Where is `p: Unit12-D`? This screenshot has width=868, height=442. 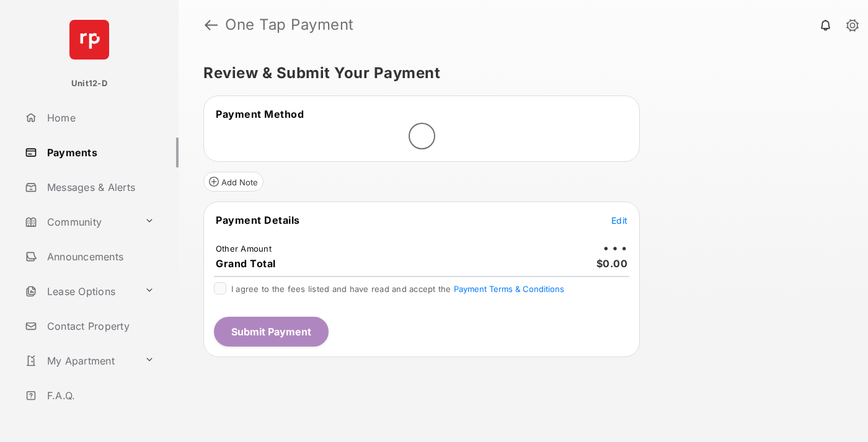 p: Unit12-D is located at coordinates (89, 83).